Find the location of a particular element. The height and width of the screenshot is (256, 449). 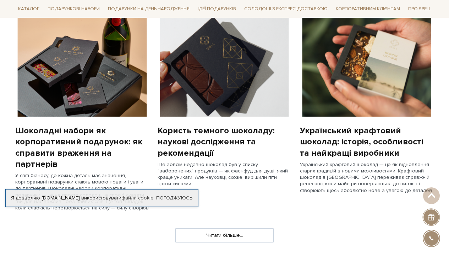

img: Шоколадні набори як корпоративний подарунок: як справити враження на партнерів is located at coordinates (82, 66).